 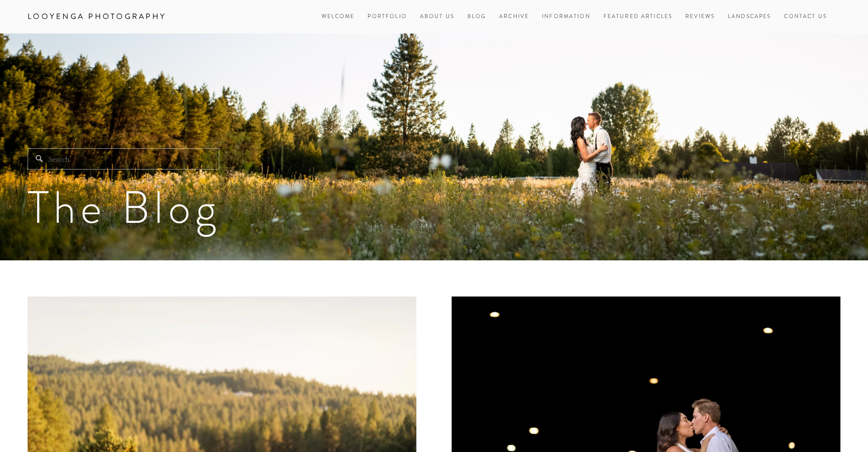 What do you see at coordinates (338, 17) in the screenshot?
I see `a: Welcome` at bounding box center [338, 17].